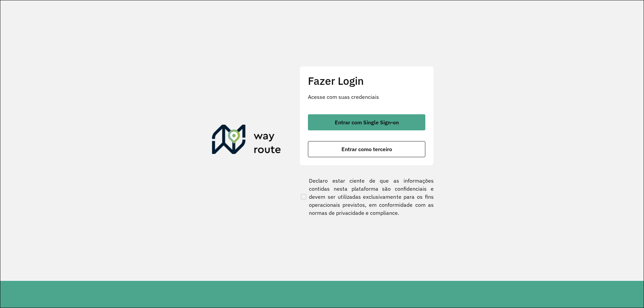 The image size is (644, 308). Describe the element at coordinates (367, 122) in the screenshot. I see `span: Entrar com Single Sign-on` at that location.